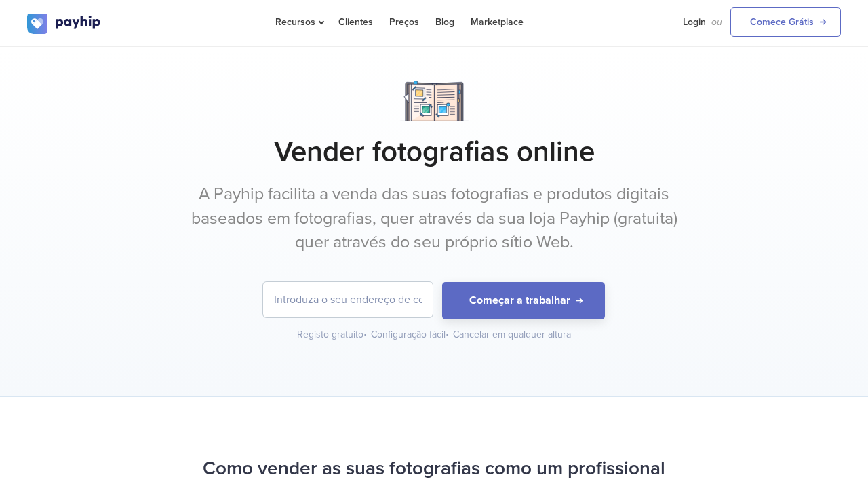  What do you see at coordinates (64, 24) in the screenshot?
I see `img: logo.svg` at bounding box center [64, 24].